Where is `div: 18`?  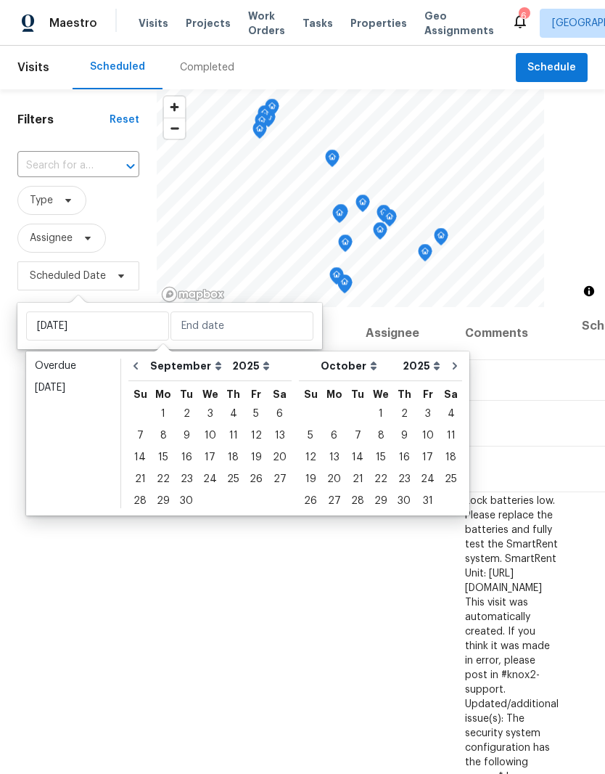 div: 18 is located at coordinates (451, 457).